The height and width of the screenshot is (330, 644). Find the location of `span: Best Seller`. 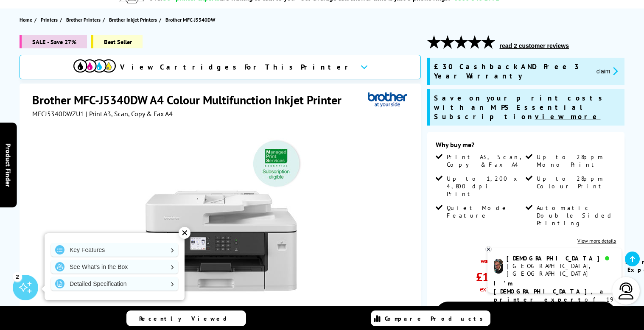

span: Best Seller is located at coordinates (117, 41).